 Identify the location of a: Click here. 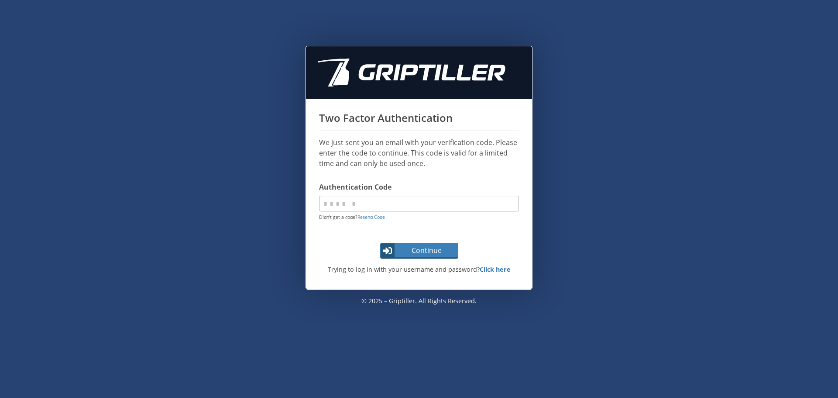
(495, 269).